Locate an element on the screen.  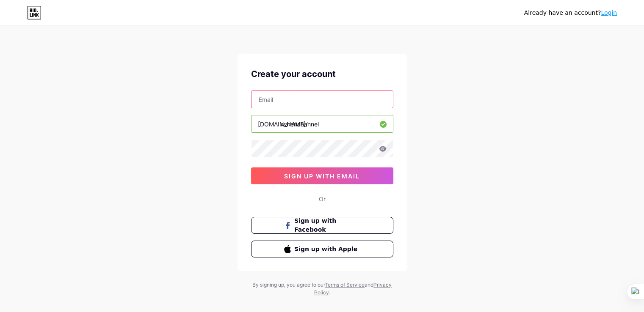
a: Sign up with Apple is located at coordinates (322, 250).